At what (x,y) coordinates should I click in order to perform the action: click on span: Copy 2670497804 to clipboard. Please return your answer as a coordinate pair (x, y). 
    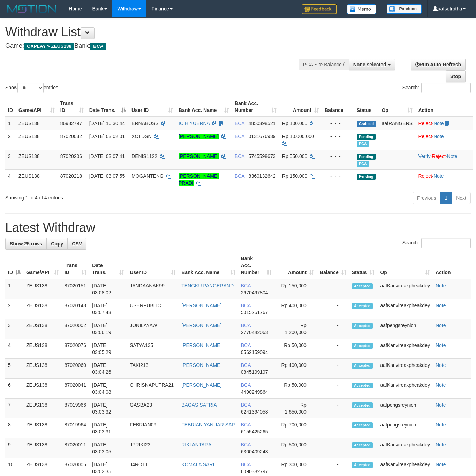
    Looking at the image, I should click on (255, 292).